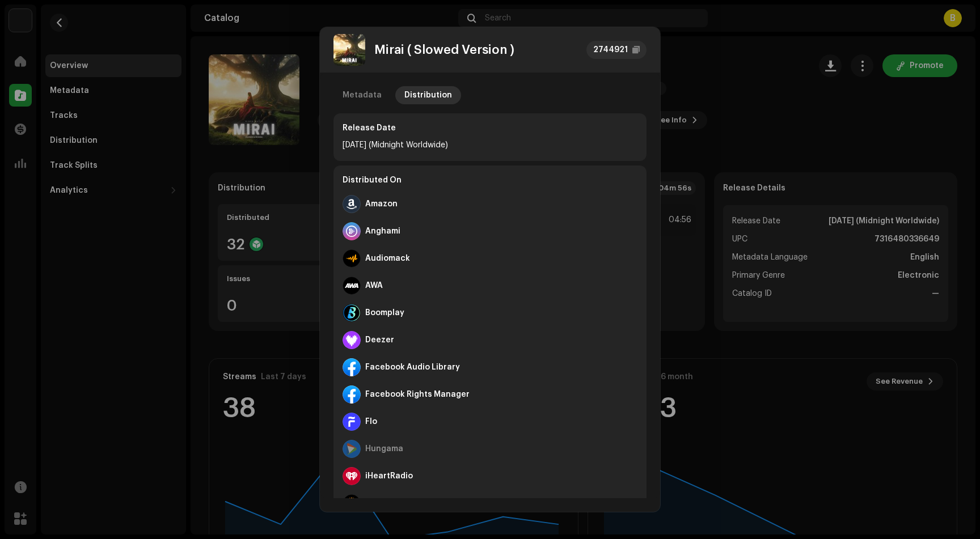 The image size is (980, 539). What do you see at coordinates (428, 95) in the screenshot?
I see `div: Distribution` at bounding box center [428, 95].